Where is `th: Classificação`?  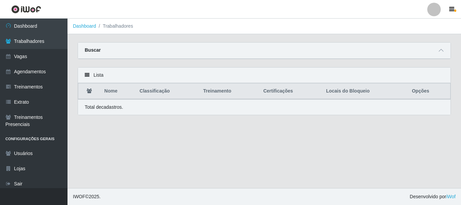 th: Classificação is located at coordinates (167, 91).